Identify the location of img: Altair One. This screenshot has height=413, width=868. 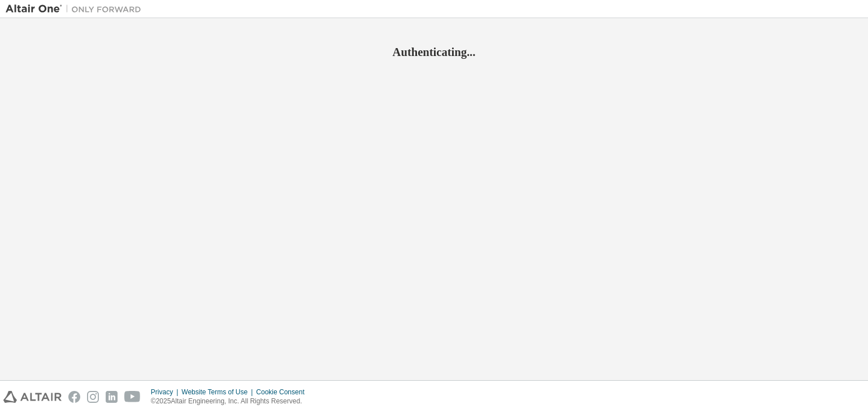
(76, 9).